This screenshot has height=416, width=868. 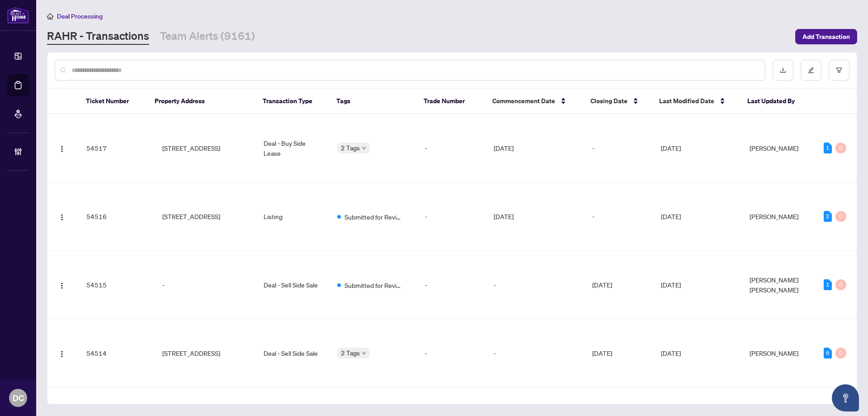 I want to click on span: DC, so click(x=18, y=398).